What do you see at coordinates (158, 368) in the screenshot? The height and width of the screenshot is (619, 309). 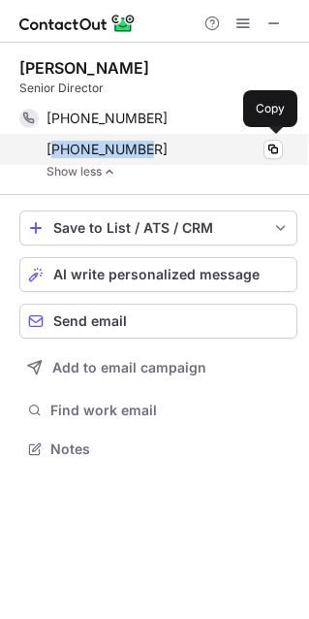 I see `button: Add to email campaign` at bounding box center [158, 368].